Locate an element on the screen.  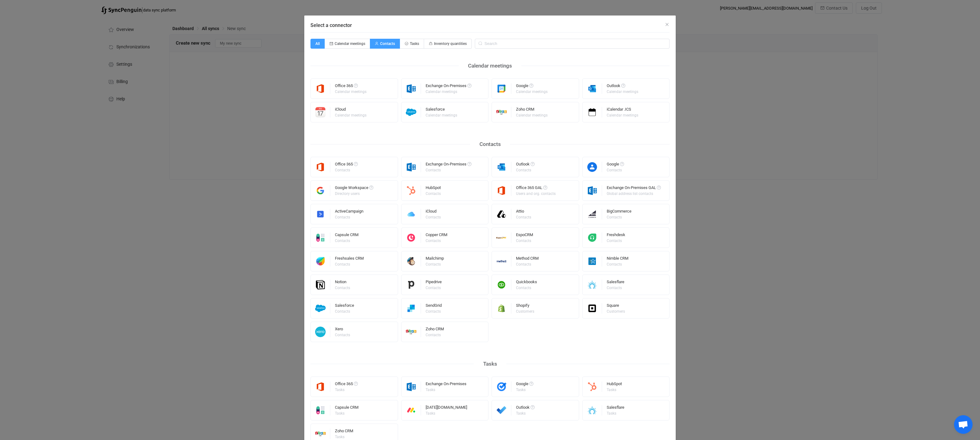
img: copper.png is located at coordinates (411, 238).